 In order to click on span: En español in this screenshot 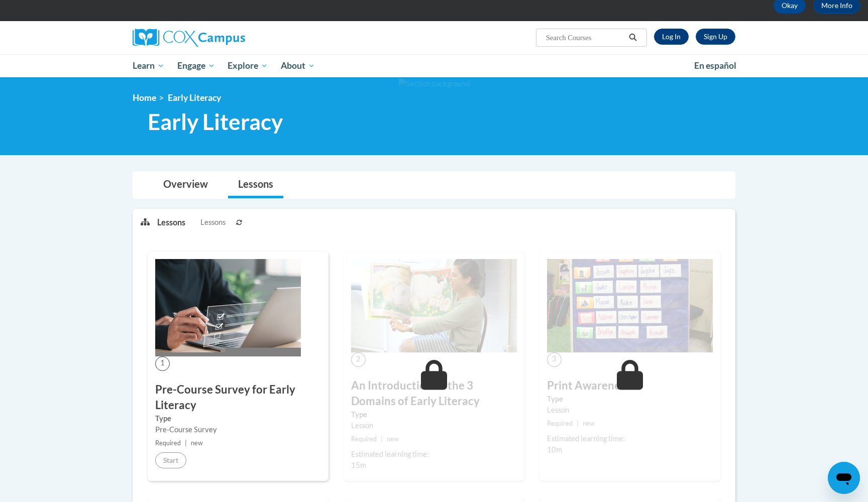, I will do `click(715, 65)`.